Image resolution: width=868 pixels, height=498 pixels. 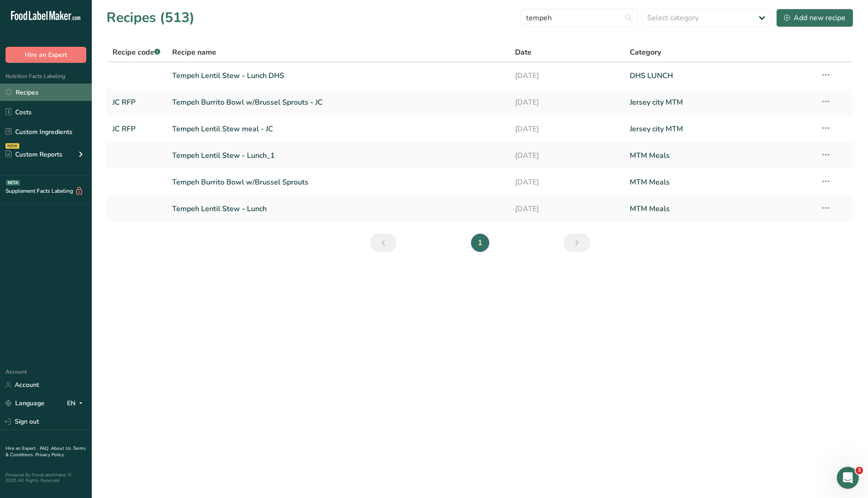 What do you see at coordinates (194, 52) in the screenshot?
I see `span: Recipe name` at bounding box center [194, 52].